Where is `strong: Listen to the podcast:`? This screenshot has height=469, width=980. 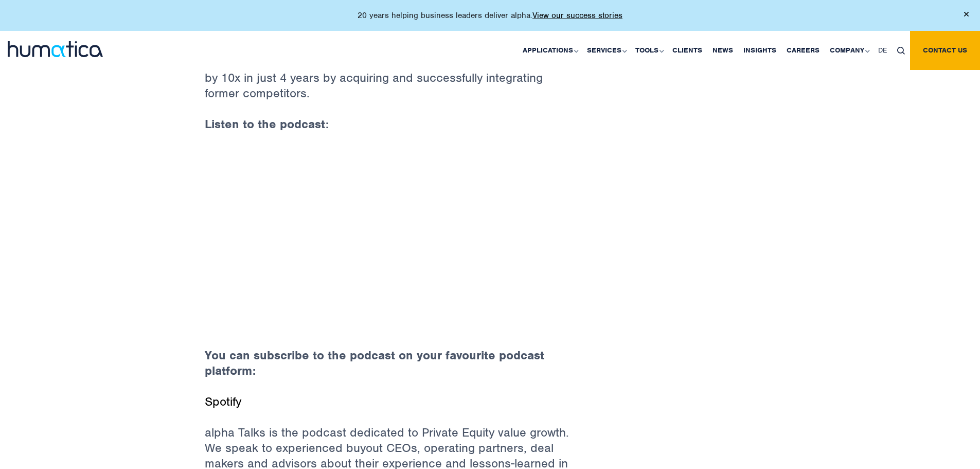 strong: Listen to the podcast: is located at coordinates (267, 124).